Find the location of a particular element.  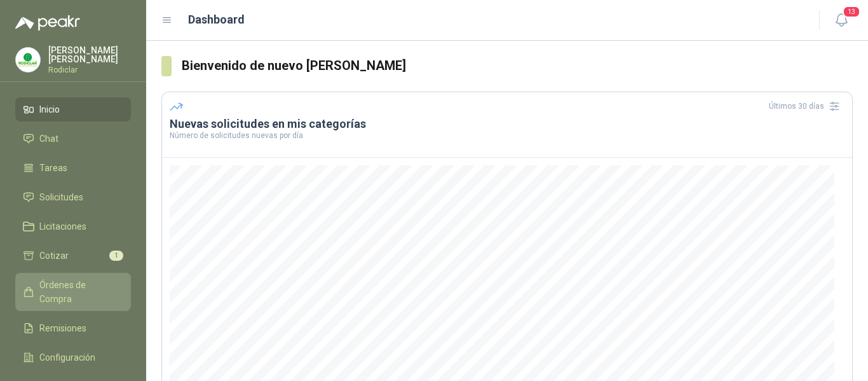

p: Número de solicitudes nuevas por día is located at coordinates (507, 135).